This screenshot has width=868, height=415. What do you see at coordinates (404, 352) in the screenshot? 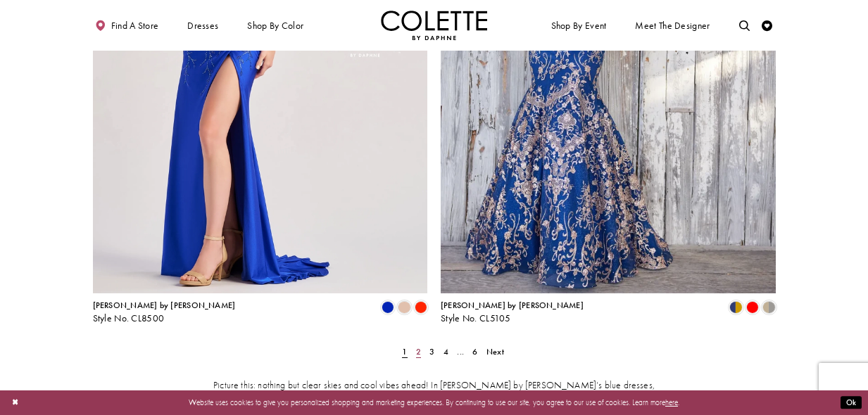
I see `span: 1` at bounding box center [404, 352].